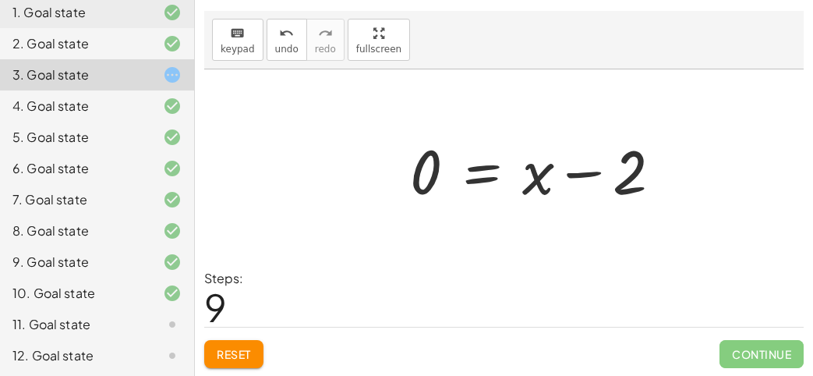  I want to click on div: 3. Goal state, so click(75, 75).